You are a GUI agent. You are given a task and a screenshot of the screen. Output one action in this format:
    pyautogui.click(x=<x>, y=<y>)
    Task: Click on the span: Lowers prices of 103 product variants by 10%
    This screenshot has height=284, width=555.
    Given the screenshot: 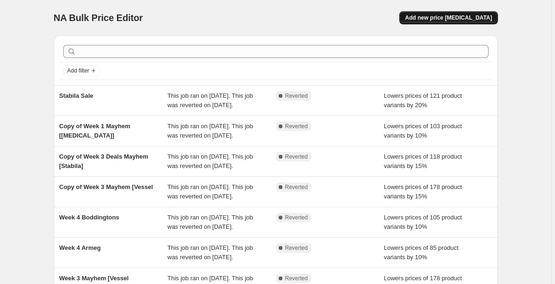 What is the action you would take?
    pyautogui.click(x=423, y=131)
    